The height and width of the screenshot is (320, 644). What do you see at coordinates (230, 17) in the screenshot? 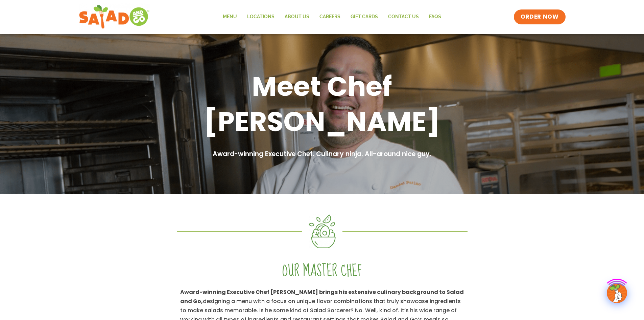
I see `a: Menu` at bounding box center [230, 17].